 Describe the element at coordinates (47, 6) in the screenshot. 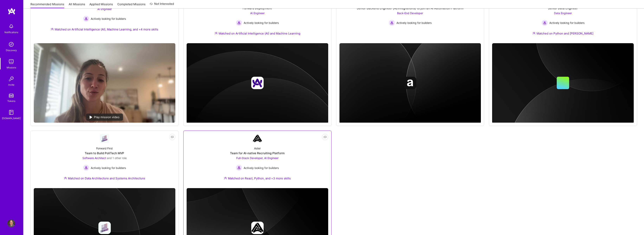

I see `a: Recommended Missions` at that location.